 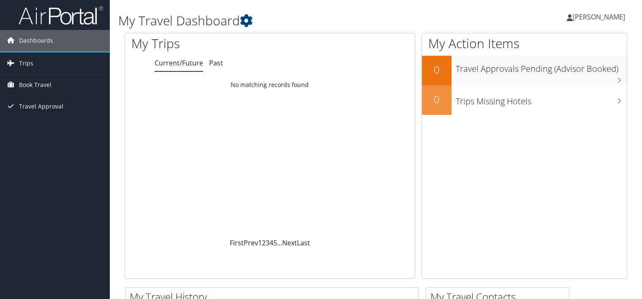 I want to click on span: Book Travel, so click(x=35, y=85).